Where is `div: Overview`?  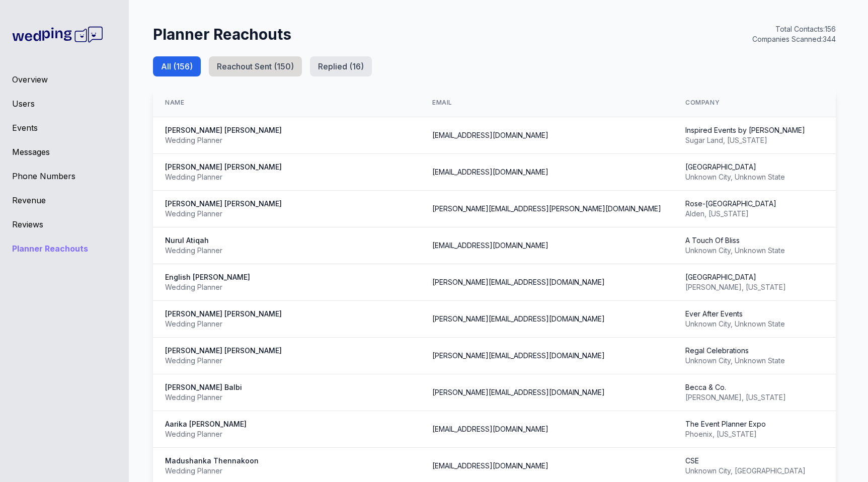 div: Overview is located at coordinates (64, 80).